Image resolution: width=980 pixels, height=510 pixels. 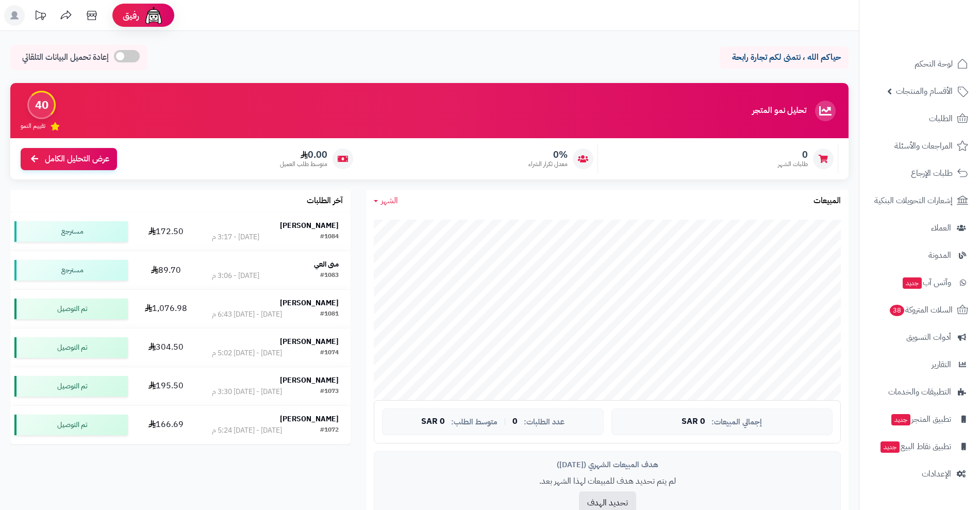 What do you see at coordinates (913, 200) in the screenshot?
I see `span: إشعارات التحويلات البنكية` at bounding box center [913, 200].